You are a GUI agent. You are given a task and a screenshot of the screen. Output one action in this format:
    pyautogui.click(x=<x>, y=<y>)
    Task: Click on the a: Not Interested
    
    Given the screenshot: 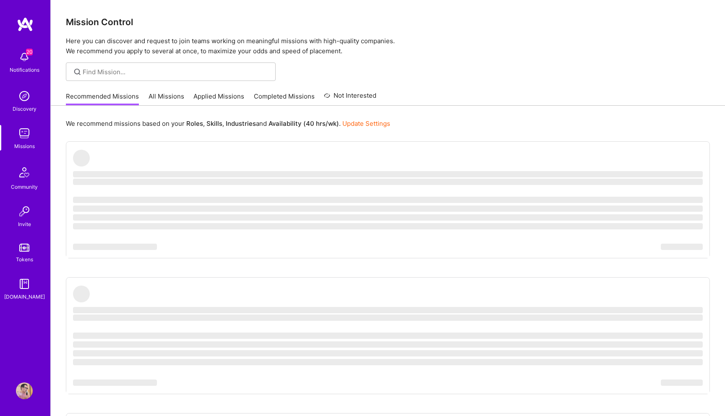 What is the action you would take?
    pyautogui.click(x=350, y=98)
    